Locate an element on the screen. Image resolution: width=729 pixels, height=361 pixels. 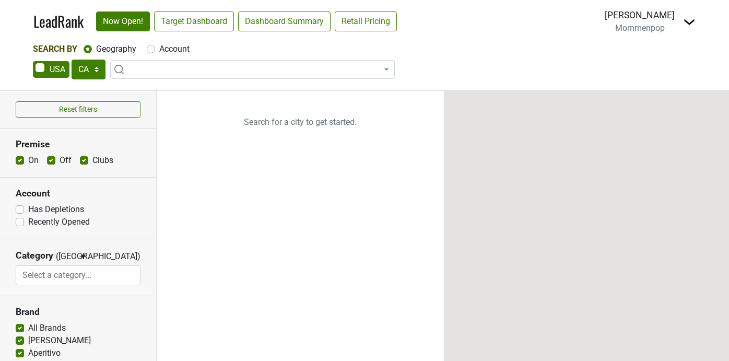
a: Dashboard Summary is located at coordinates (284, 21).